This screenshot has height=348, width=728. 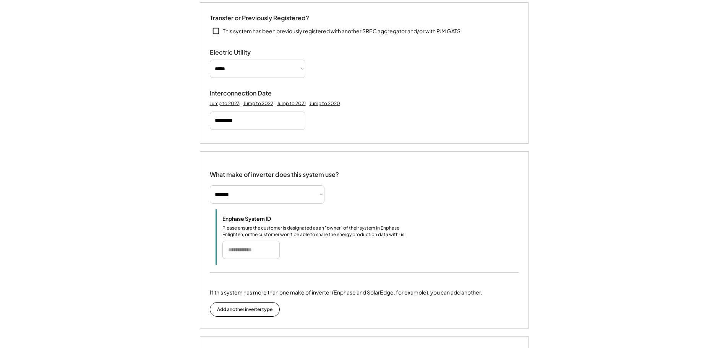 I want to click on div: Jump to 2020, so click(x=325, y=104).